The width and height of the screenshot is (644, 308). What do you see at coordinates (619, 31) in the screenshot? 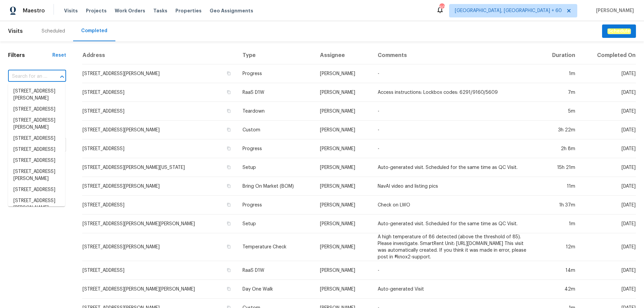
I see `button: Schedule` at bounding box center [619, 31].